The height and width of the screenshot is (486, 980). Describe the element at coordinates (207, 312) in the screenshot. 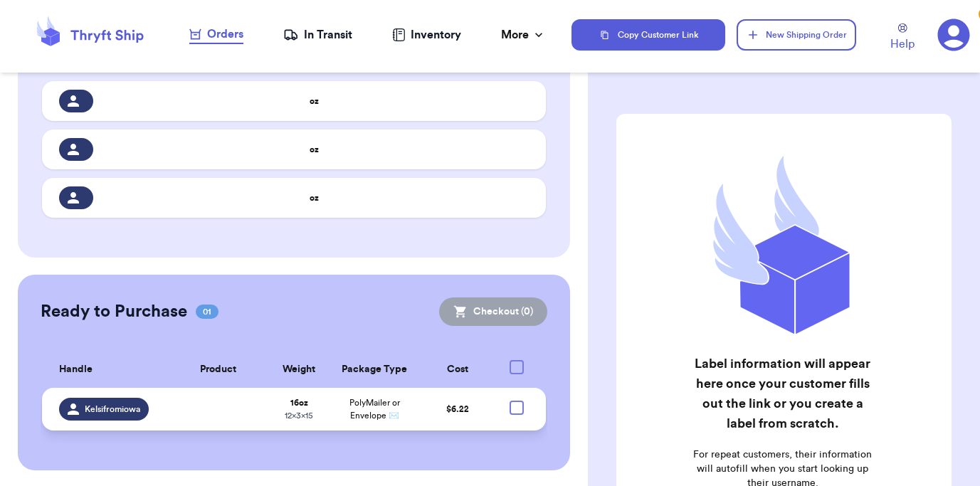

I see `span: 01` at that location.